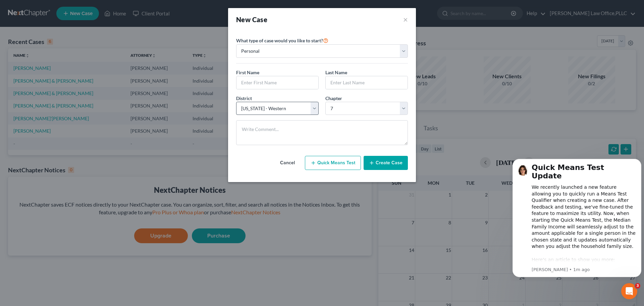  Describe the element at coordinates (252, 19) in the screenshot. I see `strong: New Case` at that location.